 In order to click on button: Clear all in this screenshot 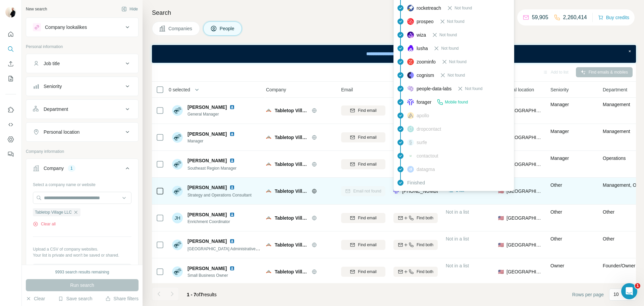, I will do `click(45, 224)`.